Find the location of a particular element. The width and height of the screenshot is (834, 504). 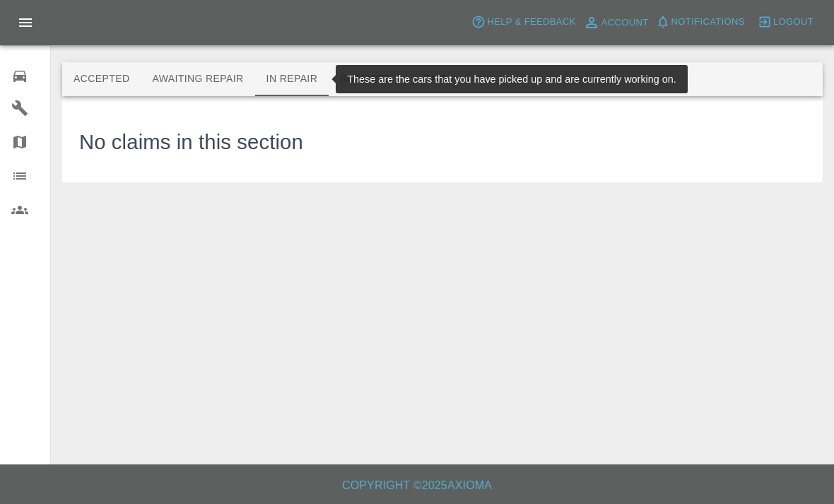

button: Logout is located at coordinates (785, 22).